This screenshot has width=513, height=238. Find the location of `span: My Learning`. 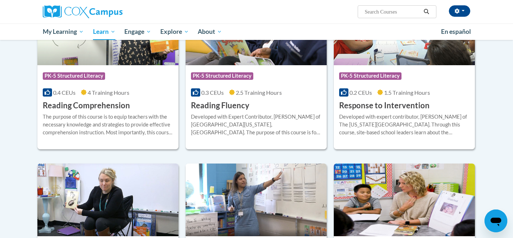

span: My Learning is located at coordinates (63, 32).